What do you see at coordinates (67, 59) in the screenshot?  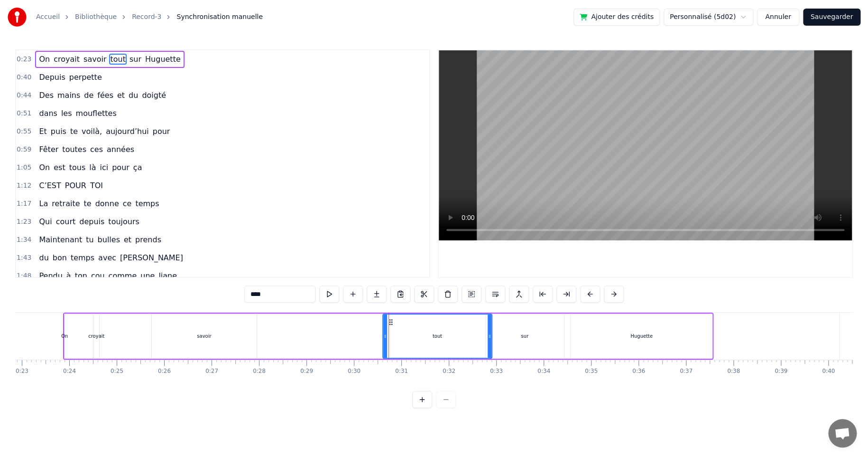 I see `span: croyait` at bounding box center [67, 59].